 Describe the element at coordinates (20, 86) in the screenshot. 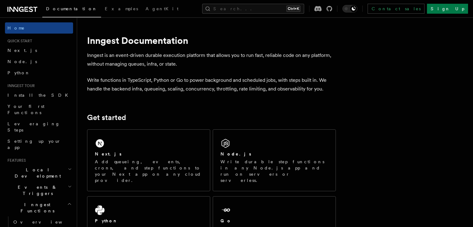

I see `span: Inngest tour` at that location.